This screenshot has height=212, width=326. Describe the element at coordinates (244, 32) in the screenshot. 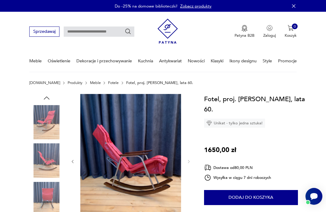

I see `a: Ikona medaluPatyna B2B` at that location.